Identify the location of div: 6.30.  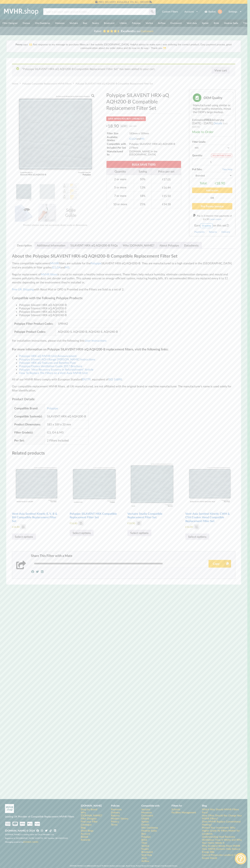
(206, 219).